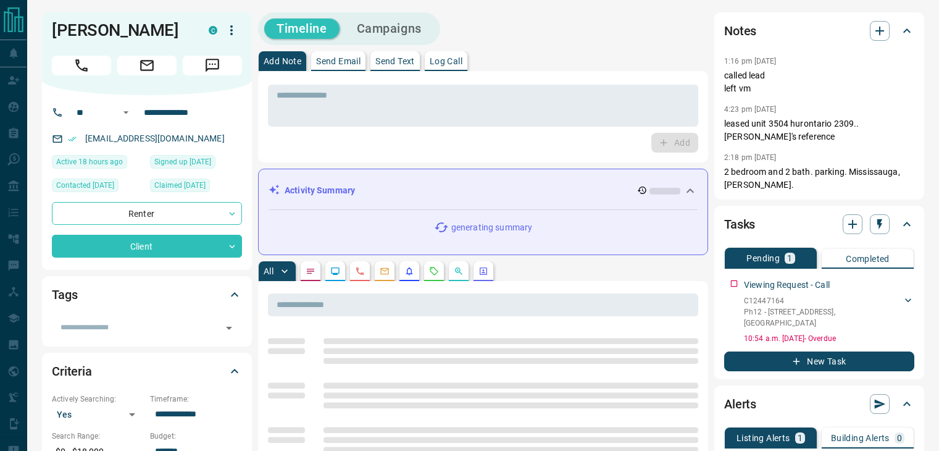 This screenshot has height=451, width=939. What do you see at coordinates (484, 271) in the screenshot?
I see `svg: Agent Actions` at bounding box center [484, 271].